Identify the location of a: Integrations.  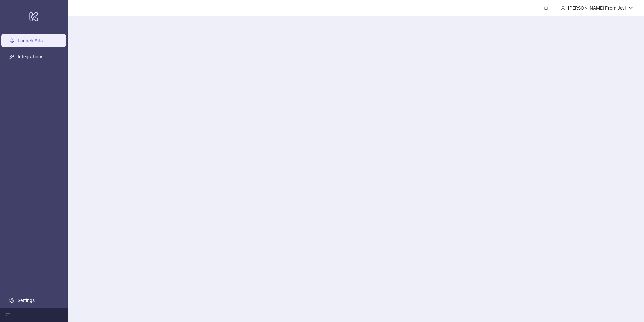
(30, 57).